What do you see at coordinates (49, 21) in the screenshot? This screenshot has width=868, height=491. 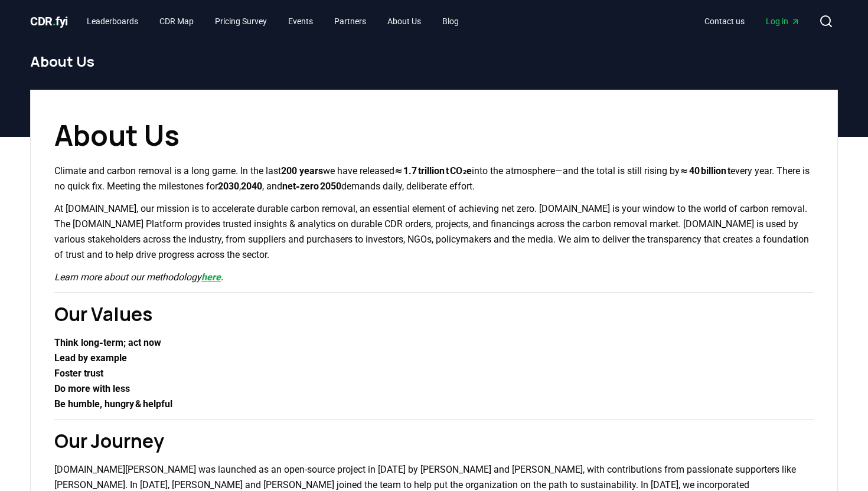 I see `span: CDR fyi` at bounding box center [49, 21].